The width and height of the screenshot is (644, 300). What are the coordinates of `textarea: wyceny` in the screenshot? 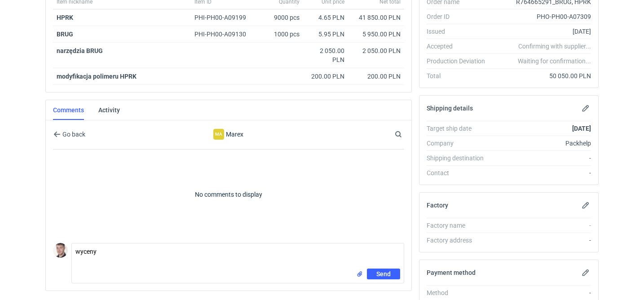 It's located at (238, 256).